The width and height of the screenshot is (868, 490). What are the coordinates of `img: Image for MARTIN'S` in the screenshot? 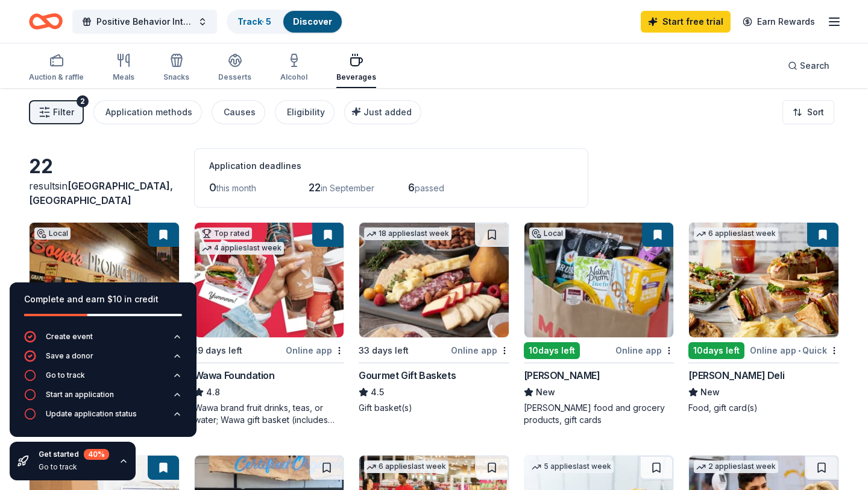 It's located at (599, 280).